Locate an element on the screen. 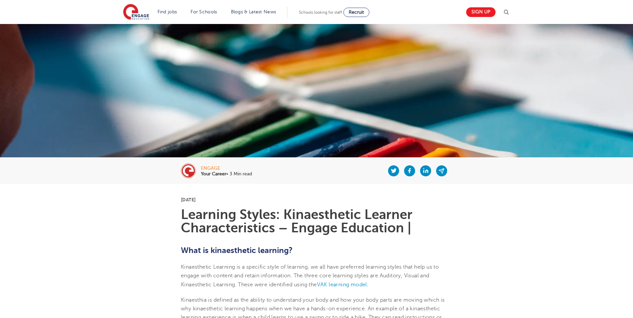 This screenshot has height=318, width=633. h1: Learning Styles: Kinaesthetic Learner Characteristics – Engage Education | is located at coordinates (316, 222).